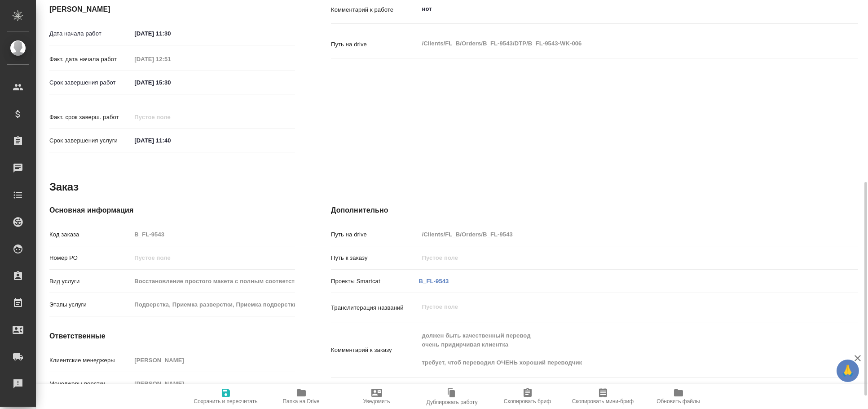  What do you see at coordinates (617, 43) in the screenshot?
I see `textarea: /Clients/FL_B/Orders/B_FL-9543/DTP/B_FL-9543-WK-006` at bounding box center [617, 43].